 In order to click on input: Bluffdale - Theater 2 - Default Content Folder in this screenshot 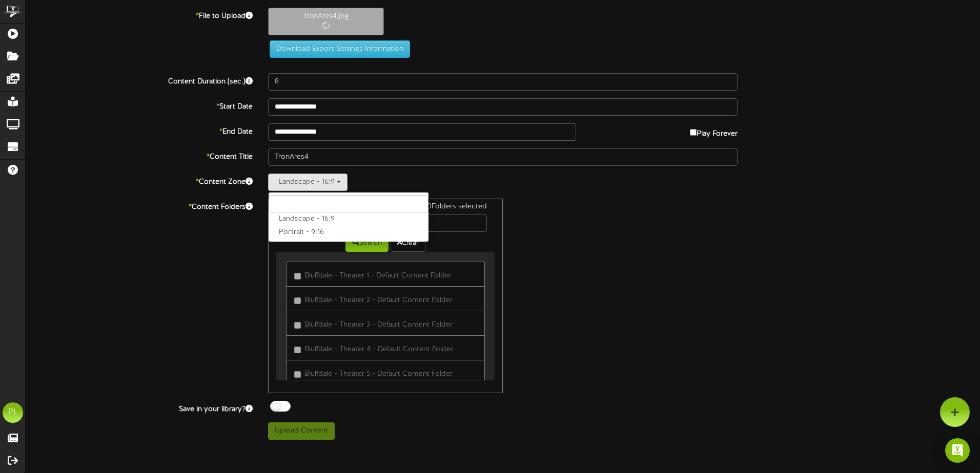, I will do `click(297, 301)`.